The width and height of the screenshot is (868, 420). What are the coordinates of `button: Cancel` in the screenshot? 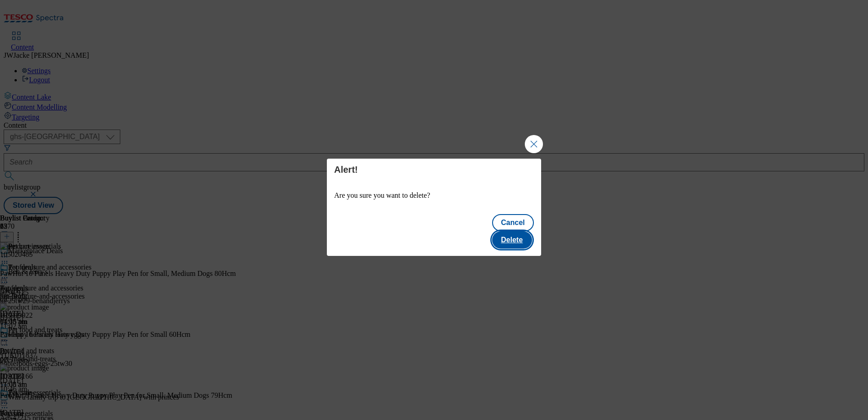 It's located at (513, 222).